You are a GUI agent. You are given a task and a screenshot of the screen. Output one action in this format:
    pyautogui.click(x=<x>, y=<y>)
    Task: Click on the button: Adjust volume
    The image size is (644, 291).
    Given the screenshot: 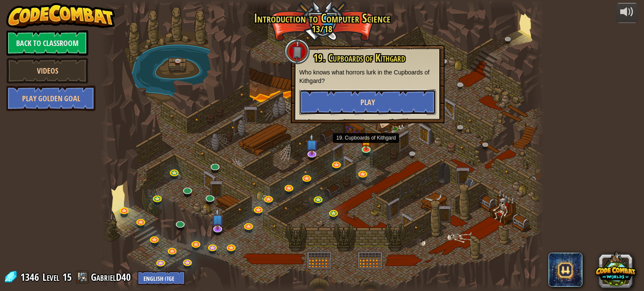 What is the action you would take?
    pyautogui.click(x=628, y=13)
    